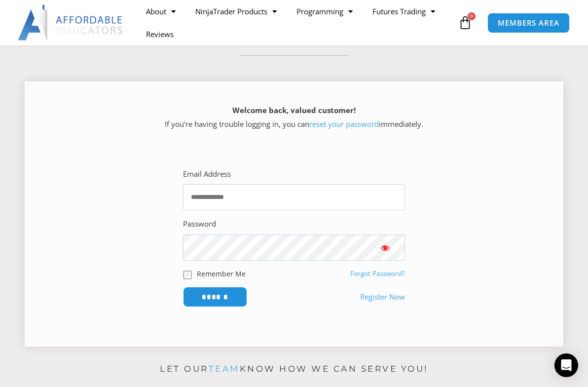 This screenshot has width=588, height=387. What do you see at coordinates (471, 16) in the screenshot?
I see `span: 0` at bounding box center [471, 16].